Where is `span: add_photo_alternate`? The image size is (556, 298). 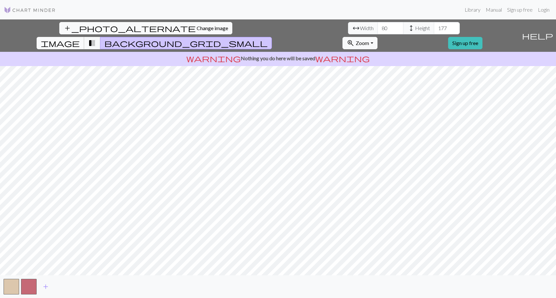
span: add_photo_alternate is located at coordinates (130, 28).